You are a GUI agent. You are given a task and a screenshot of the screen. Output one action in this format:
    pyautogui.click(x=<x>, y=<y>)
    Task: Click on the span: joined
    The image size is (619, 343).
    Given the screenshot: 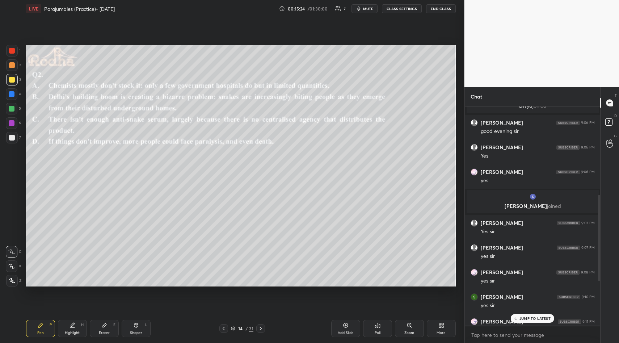 What is the action you would take?
    pyautogui.click(x=553, y=206)
    